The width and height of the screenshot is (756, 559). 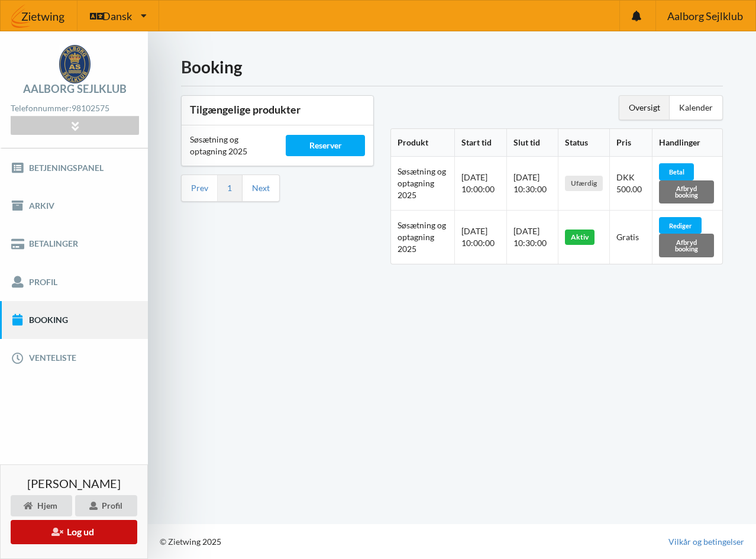 I want to click on span: Dansk, so click(x=117, y=16).